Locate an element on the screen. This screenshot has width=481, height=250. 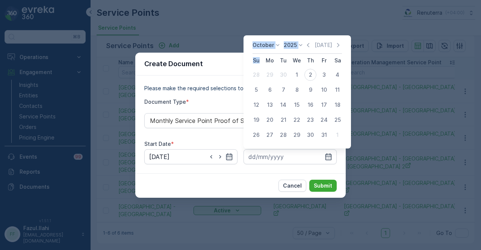
div: 21 is located at coordinates (284, 120).